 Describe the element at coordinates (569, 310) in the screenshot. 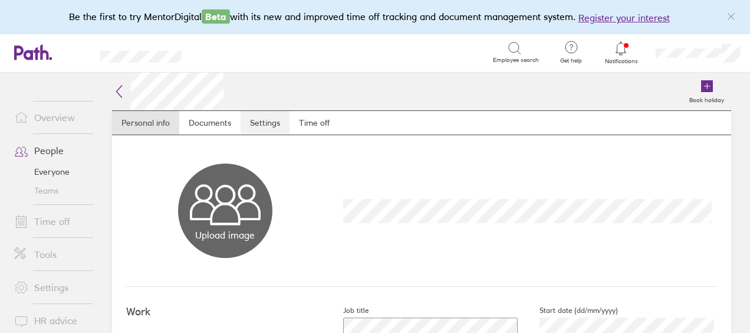

I see `label: Start date (dd/mm/yyyy)` at that location.